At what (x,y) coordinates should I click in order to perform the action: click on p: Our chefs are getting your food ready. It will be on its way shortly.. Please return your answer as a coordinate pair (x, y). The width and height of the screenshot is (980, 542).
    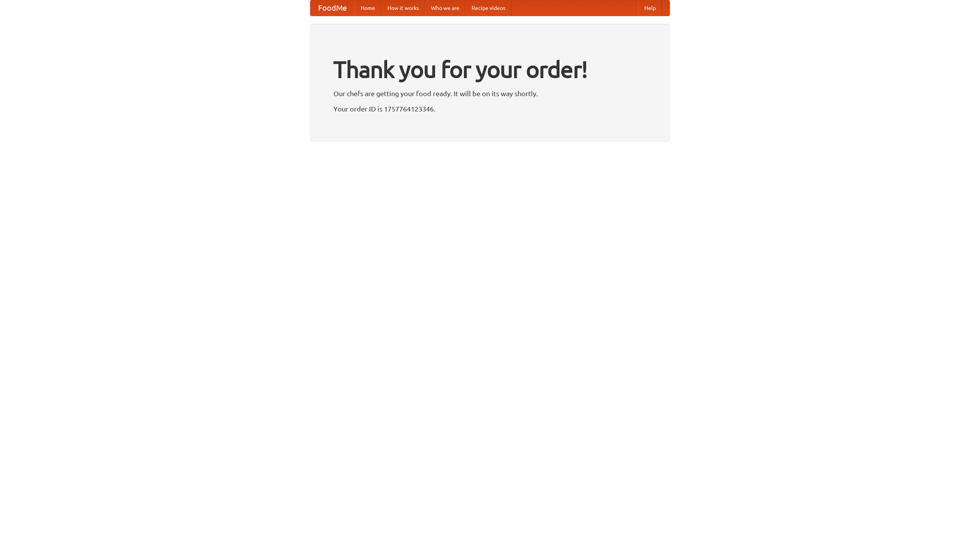
    Looking at the image, I should click on (490, 93).